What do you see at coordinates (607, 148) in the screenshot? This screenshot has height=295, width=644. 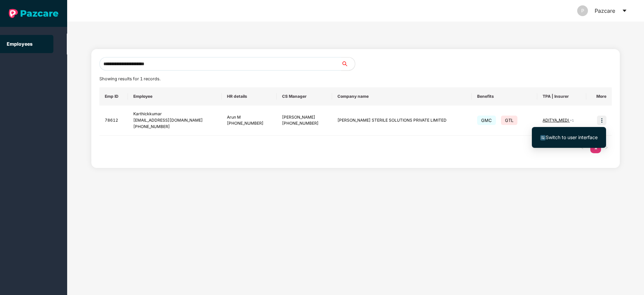 I see `button: right` at bounding box center [607, 148].